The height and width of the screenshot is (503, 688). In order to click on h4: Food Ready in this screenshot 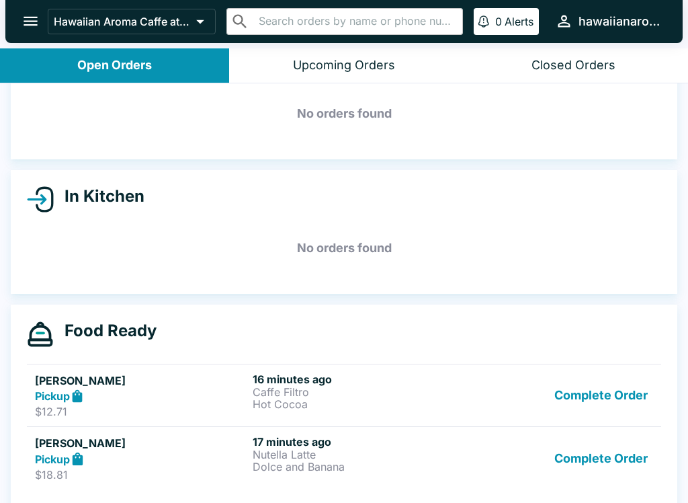, I will do `click(105, 331)`.